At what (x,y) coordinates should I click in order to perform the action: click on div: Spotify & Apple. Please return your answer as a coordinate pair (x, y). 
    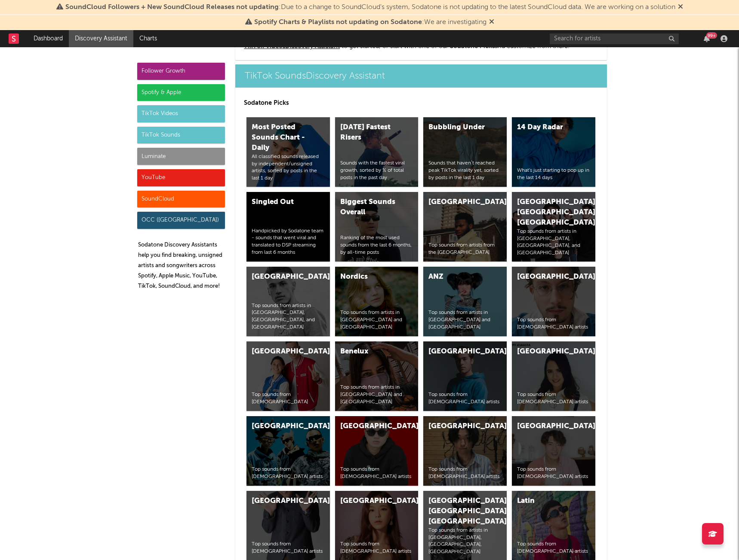
    Looking at the image, I should click on (181, 93).